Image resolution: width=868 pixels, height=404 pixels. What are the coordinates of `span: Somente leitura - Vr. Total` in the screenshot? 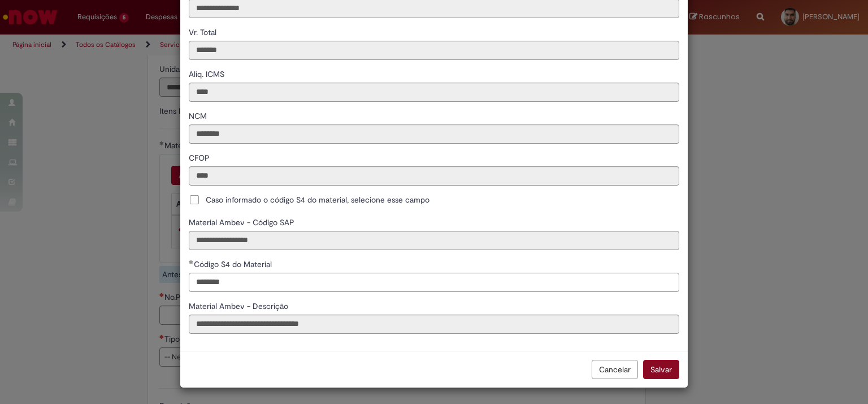 It's located at (204, 32).